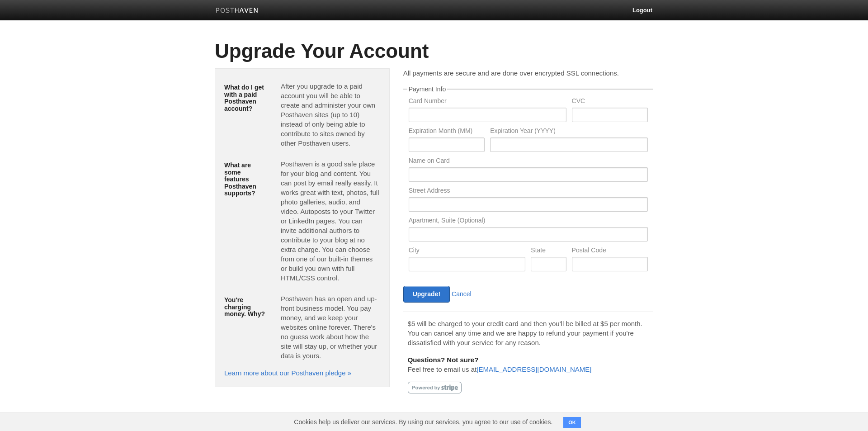 The image size is (868, 431). What do you see at coordinates (528, 332) in the screenshot?
I see `p: $5 will be charged to your credit card and then you'll be billed at $5 per month. You can cancel ...` at bounding box center [528, 332].